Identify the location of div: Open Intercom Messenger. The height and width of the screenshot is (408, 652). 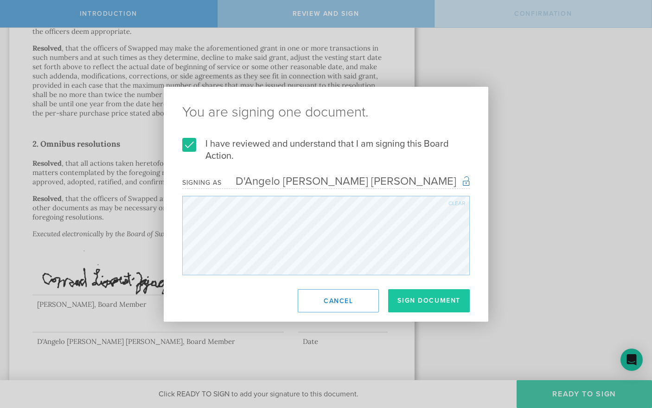
(632, 359).